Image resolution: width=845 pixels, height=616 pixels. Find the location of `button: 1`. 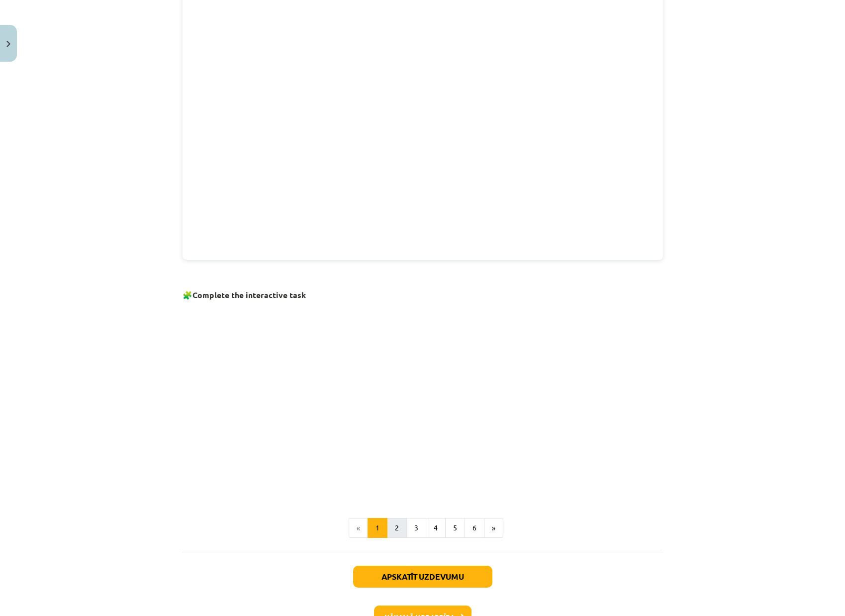

button: 1 is located at coordinates (378, 527).